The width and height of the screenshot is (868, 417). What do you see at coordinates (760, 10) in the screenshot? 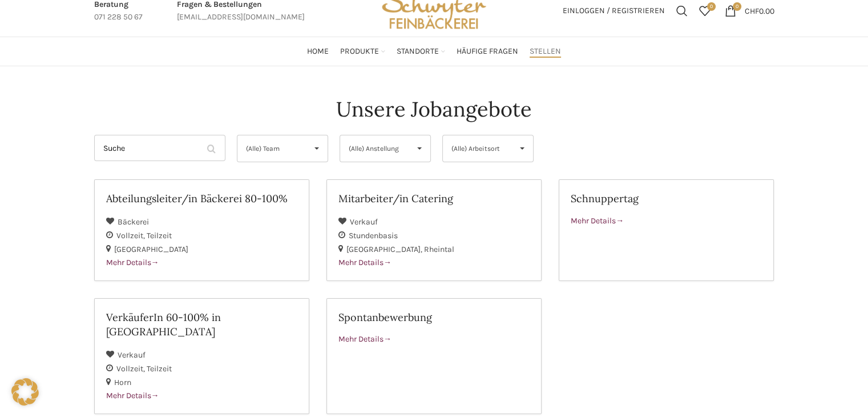
I see `bdi: 0.00` at bounding box center [760, 10].